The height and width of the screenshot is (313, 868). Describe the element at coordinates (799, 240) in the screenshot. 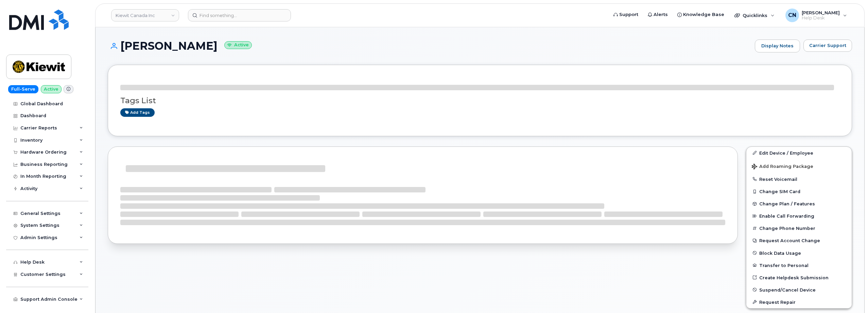

I see `button: Request Account Change` at that location.